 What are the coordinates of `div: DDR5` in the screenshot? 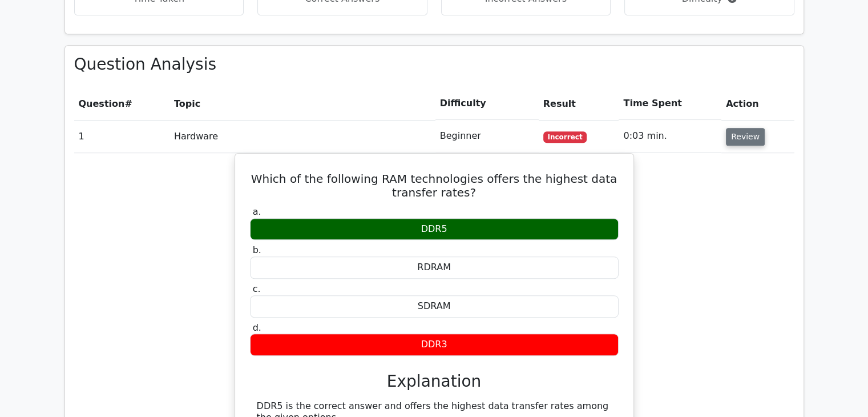 It's located at (434, 229).